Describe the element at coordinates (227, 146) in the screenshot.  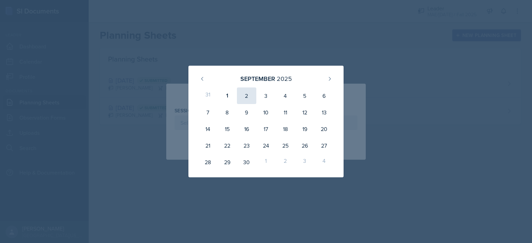
I see `div: 22` at that location.